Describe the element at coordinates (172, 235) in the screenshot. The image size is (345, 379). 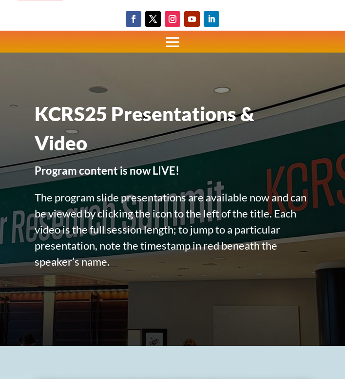
I see `p: The program slide presentations are available now and can be viewed by clicking the icon to the l...` at that location.